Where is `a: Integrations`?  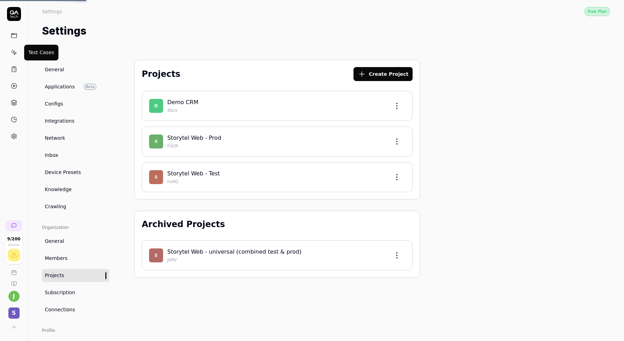
a: Integrations is located at coordinates (76, 121).